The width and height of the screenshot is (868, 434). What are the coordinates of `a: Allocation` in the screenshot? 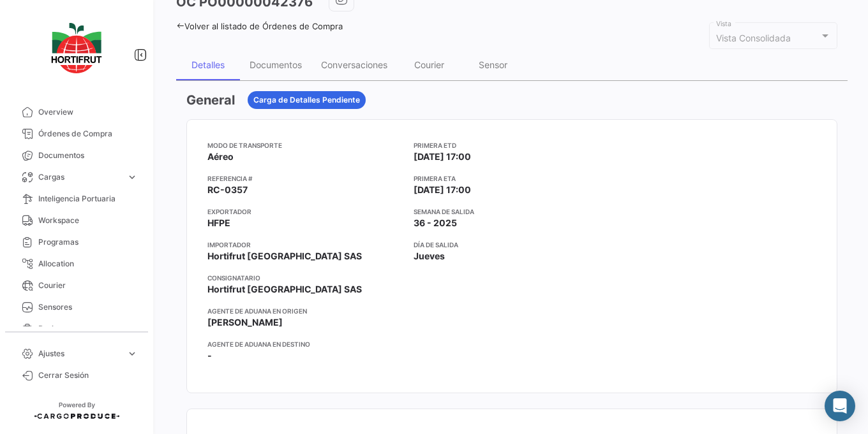 It's located at (77, 264).